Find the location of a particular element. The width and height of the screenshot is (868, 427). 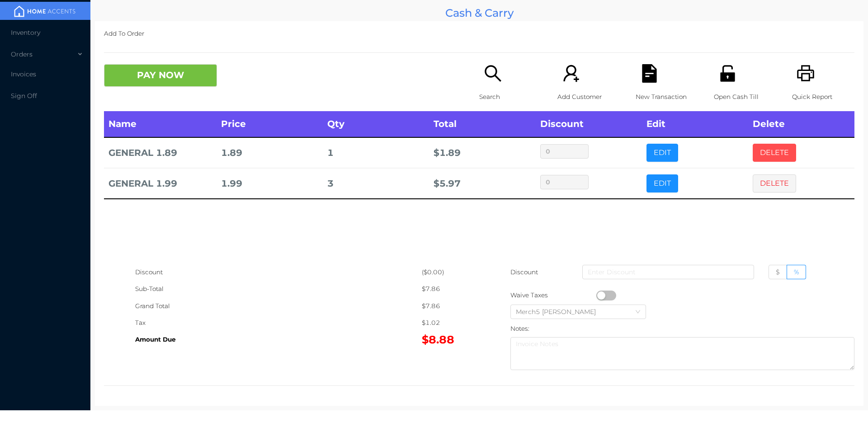

td: 1.99 is located at coordinates (269, 183).